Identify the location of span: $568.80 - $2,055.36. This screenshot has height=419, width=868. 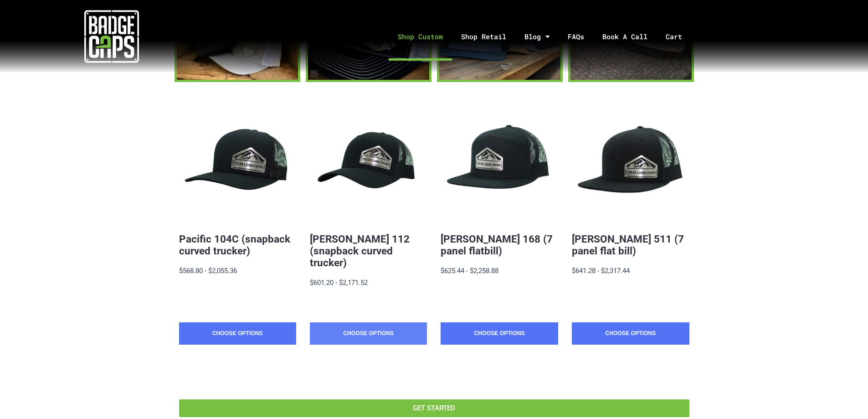
(208, 271).